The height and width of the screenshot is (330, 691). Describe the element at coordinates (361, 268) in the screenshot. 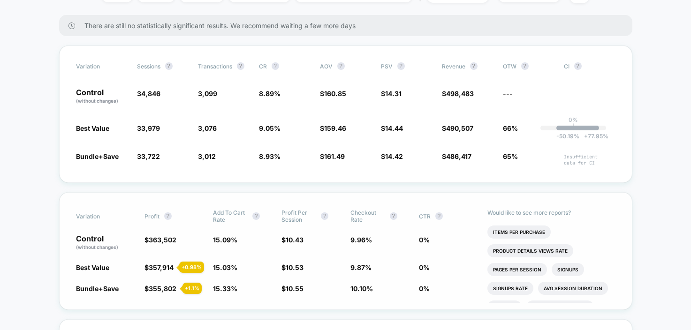

I see `span: 9.87 %` at that location.